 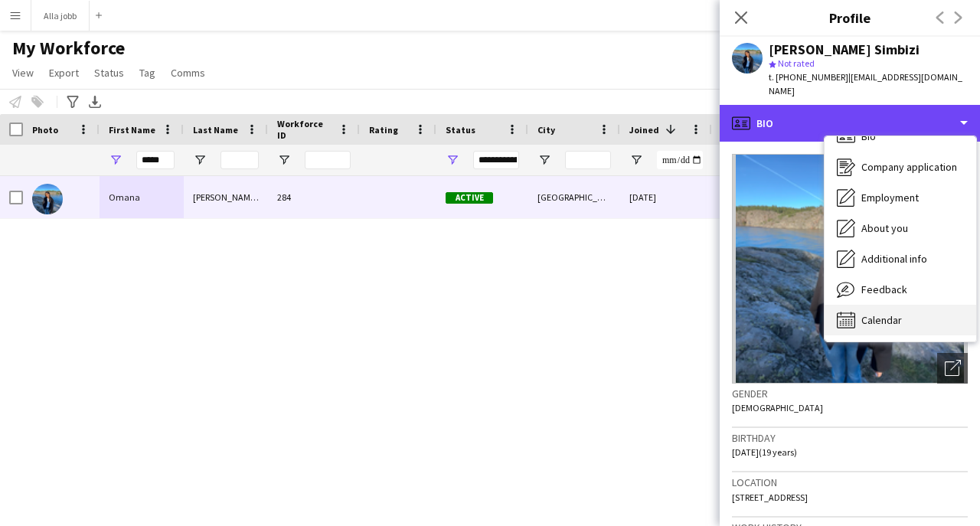 I want to click on span: About you, so click(x=884, y=228).